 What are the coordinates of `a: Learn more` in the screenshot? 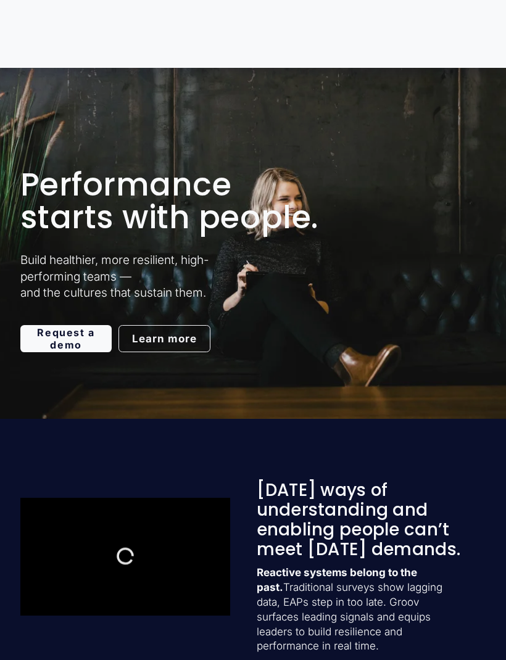 It's located at (164, 338).